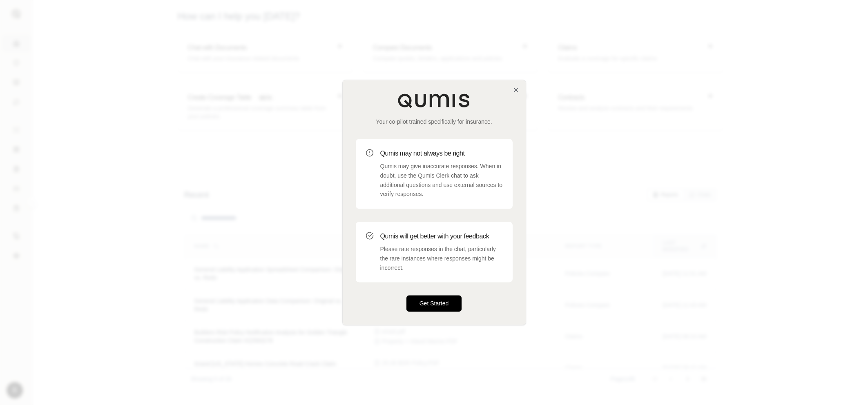 This screenshot has height=405, width=868. Describe the element at coordinates (441, 236) in the screenshot. I see `h3: Qumis will get better with your feedback` at that location.